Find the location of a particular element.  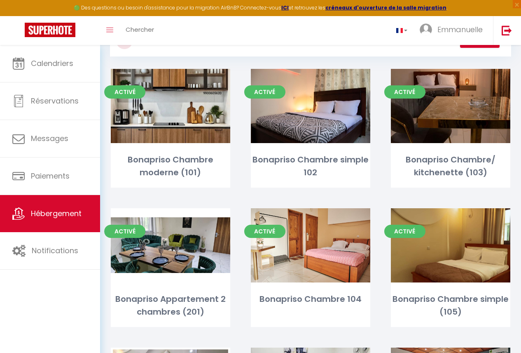

div: Bonapriso Chambre moderne (101) is located at coordinates (171, 166).